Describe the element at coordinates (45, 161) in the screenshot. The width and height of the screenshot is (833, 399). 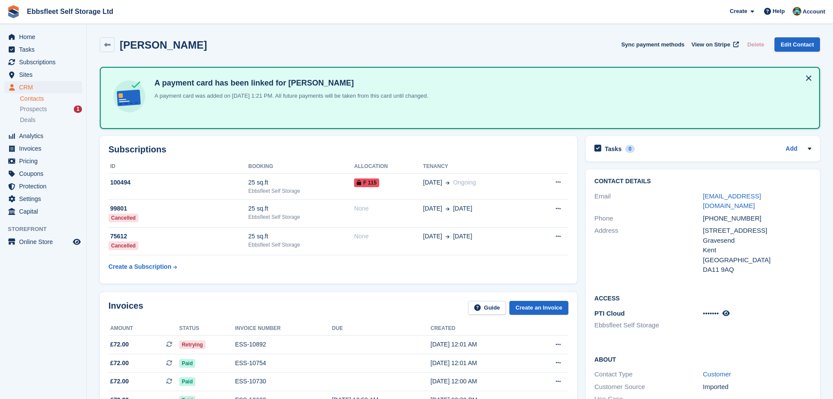
I see `span: Pricing` at that location.